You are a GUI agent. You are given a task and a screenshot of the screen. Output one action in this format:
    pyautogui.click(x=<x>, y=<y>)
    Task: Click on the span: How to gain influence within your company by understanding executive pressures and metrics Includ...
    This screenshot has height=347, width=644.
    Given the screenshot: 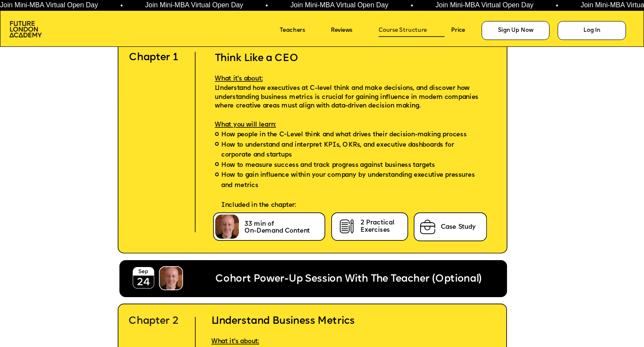 What is the action you would take?
    pyautogui.click(x=352, y=191)
    